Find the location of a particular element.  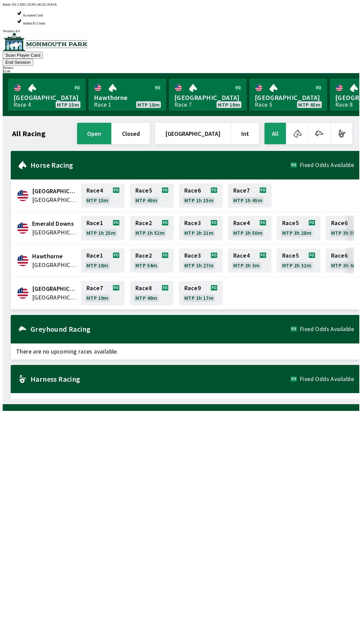

span: MTP 2h 3m is located at coordinates (246, 265).